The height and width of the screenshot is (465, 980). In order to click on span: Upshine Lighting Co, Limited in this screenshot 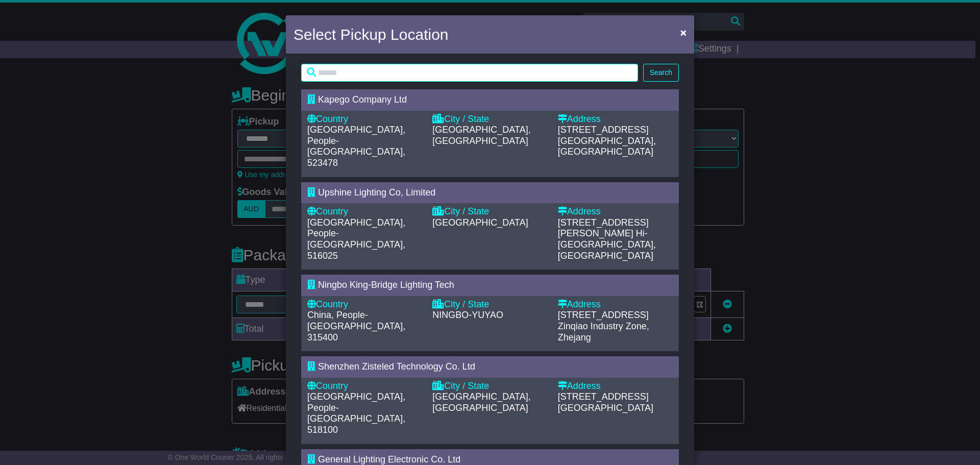, I will do `click(377, 192)`.